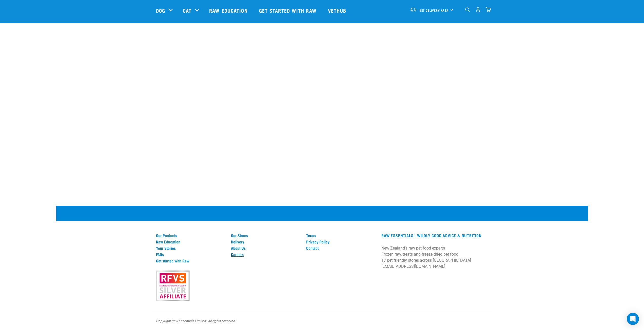 The width and height of the screenshot is (644, 330). What do you see at coordinates (191, 254) in the screenshot?
I see `a: FAQs` at bounding box center [191, 254].